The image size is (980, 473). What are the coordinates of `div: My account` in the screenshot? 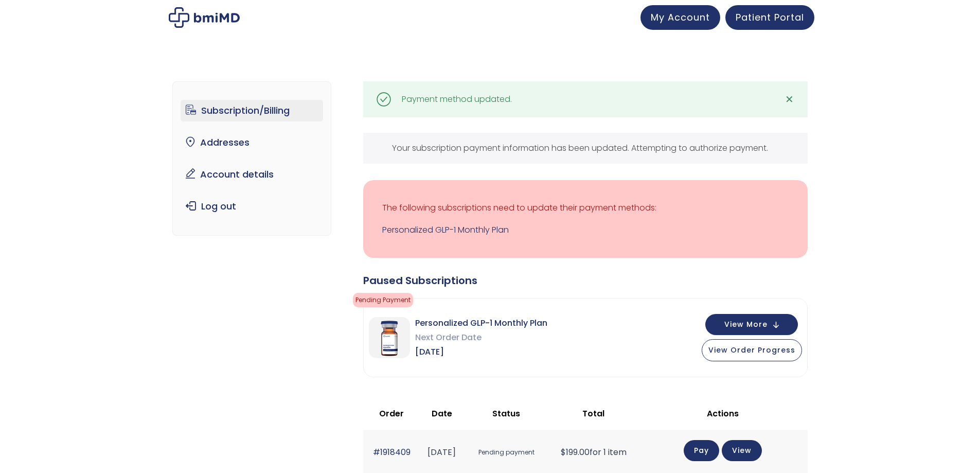 It's located at (204, 17).